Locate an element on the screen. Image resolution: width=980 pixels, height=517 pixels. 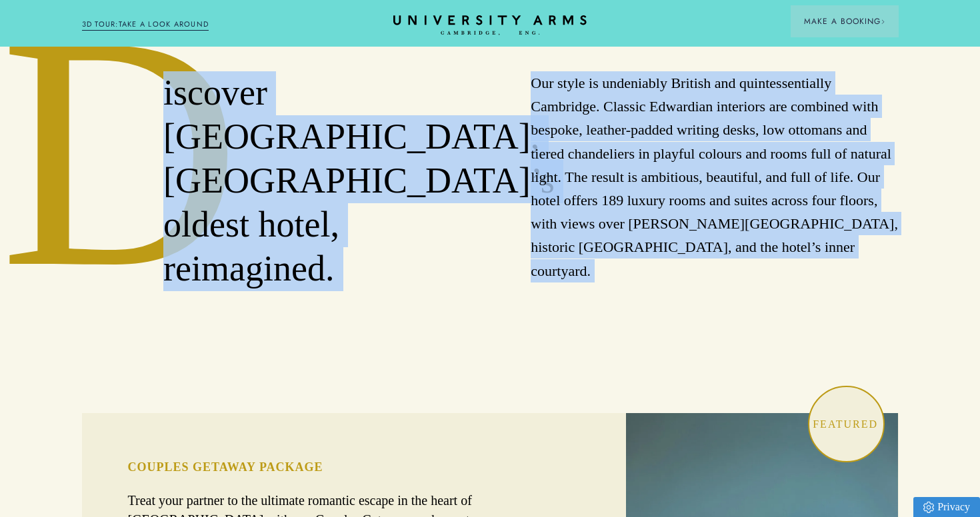
button: Make a BookingArrow icon is located at coordinates (844, 22).